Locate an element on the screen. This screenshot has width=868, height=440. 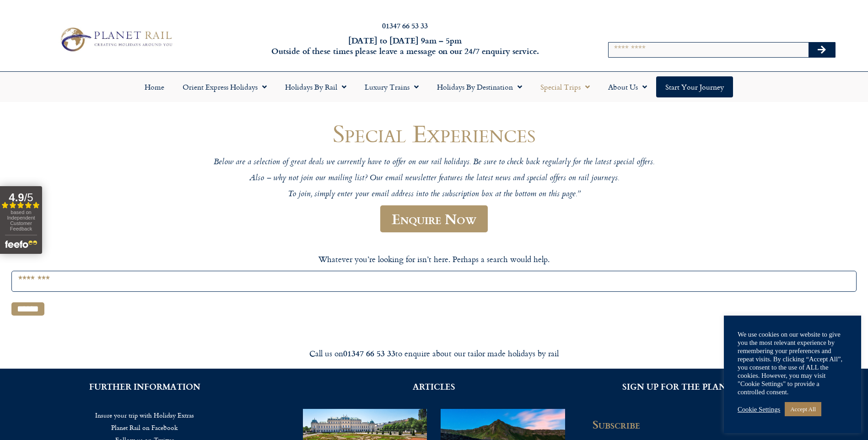
a: Insure your trip with Holiday Extras is located at coordinates (144, 415).